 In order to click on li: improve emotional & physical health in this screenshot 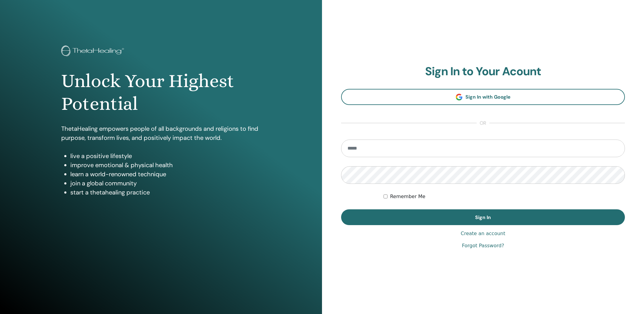, I will do `click(166, 165)`.